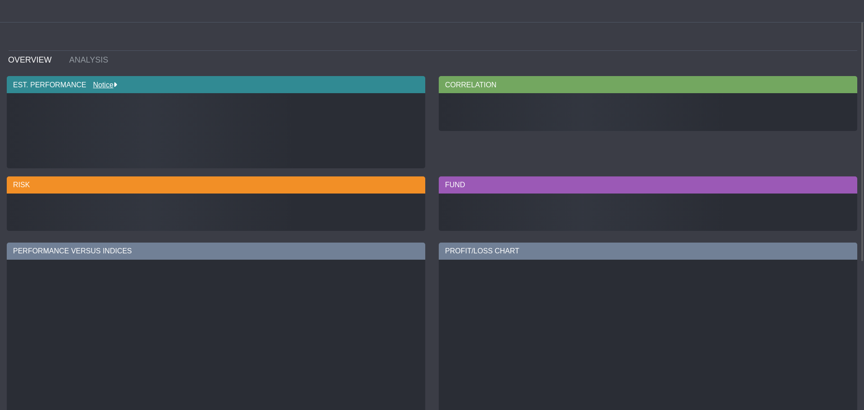  I want to click on div: EST. PERFORMANCE, so click(216, 85).